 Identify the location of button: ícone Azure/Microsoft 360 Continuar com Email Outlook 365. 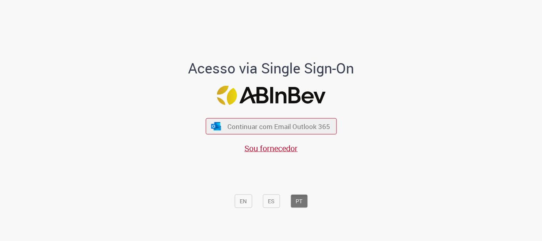
(271, 126).